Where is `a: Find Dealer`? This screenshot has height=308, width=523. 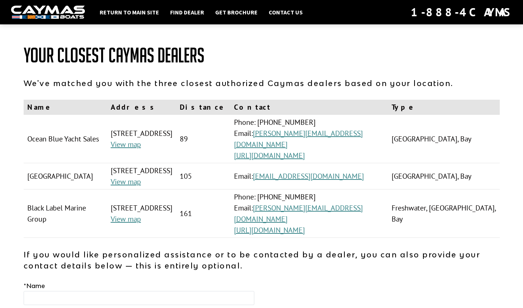 a: Find Dealer is located at coordinates (187, 12).